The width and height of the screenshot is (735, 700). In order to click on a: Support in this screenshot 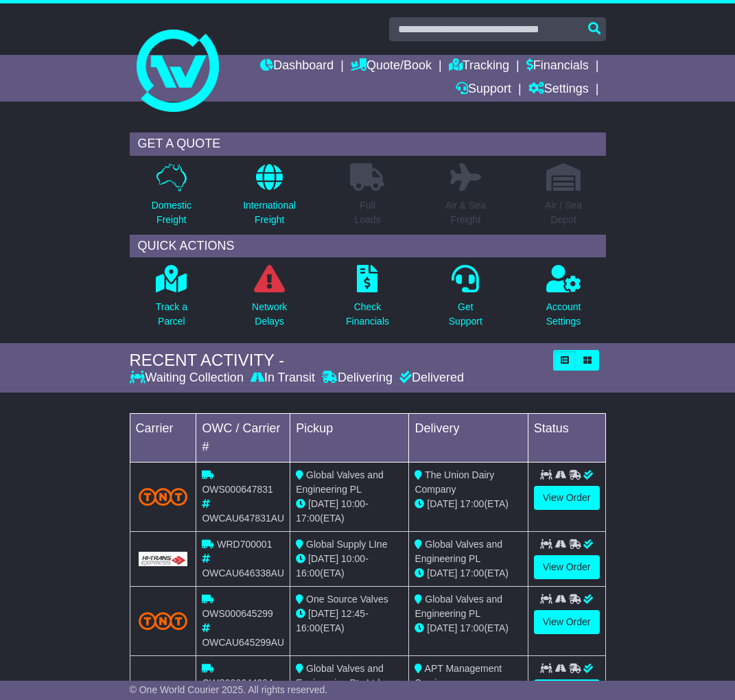, I will do `click(483, 90)`.